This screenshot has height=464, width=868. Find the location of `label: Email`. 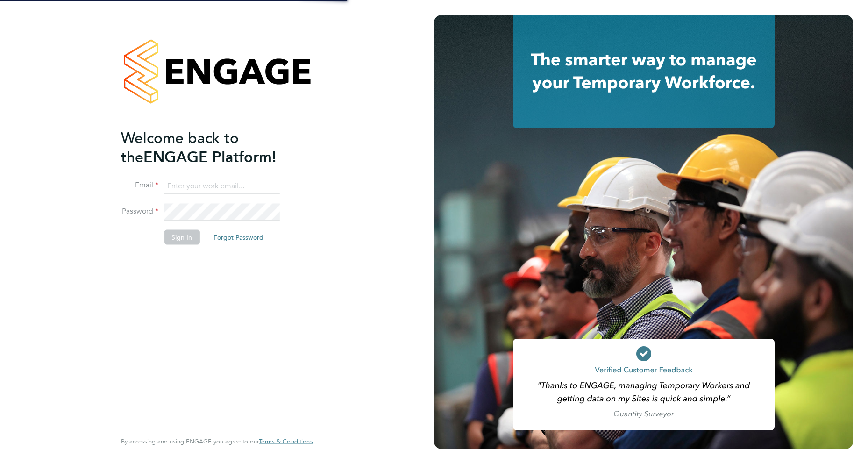

label: Email is located at coordinates (140, 185).